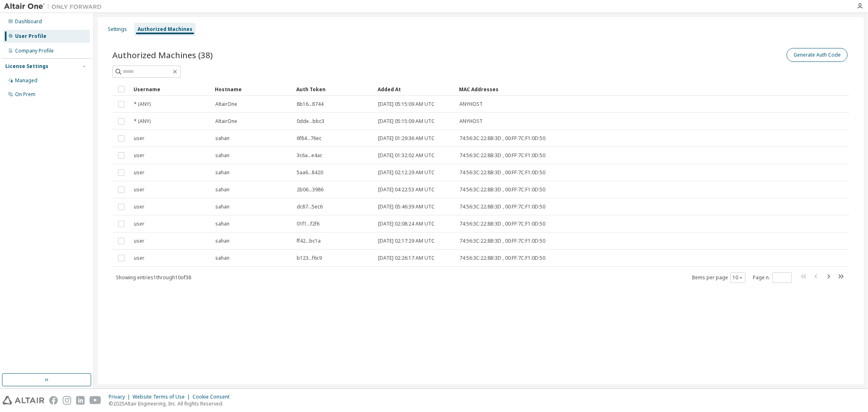 Image resolution: width=868 pixels, height=412 pixels. What do you see at coordinates (165, 29) in the screenshot?
I see `div: Authorized Machines` at bounding box center [165, 29].